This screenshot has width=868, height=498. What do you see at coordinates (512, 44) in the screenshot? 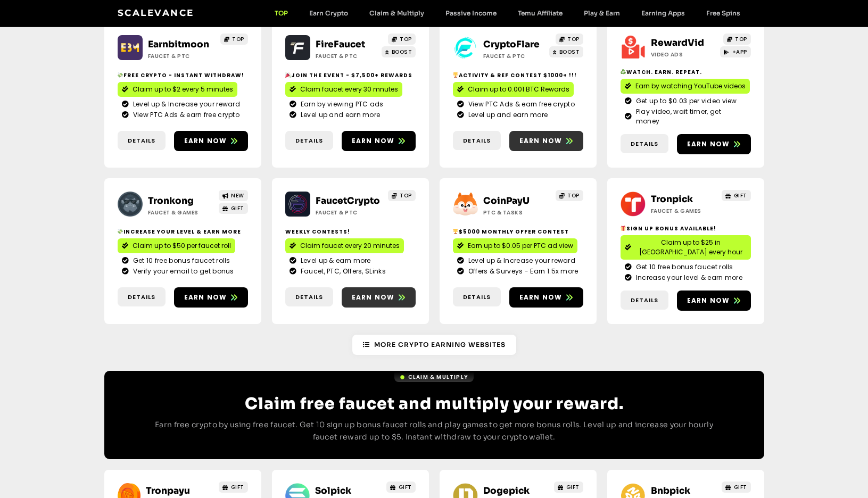
I see `a: CryptoFlare` at bounding box center [512, 44].